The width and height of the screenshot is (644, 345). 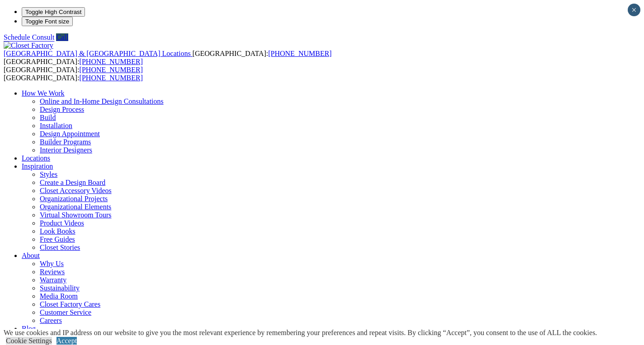 I want to click on a: Cookie Settings, so click(x=29, y=340).